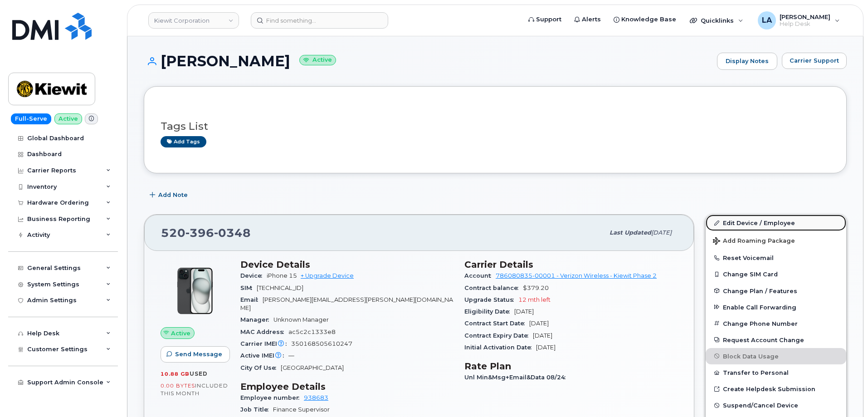 This screenshot has height=417, width=868. I want to click on a: + Upgrade Device, so click(327, 275).